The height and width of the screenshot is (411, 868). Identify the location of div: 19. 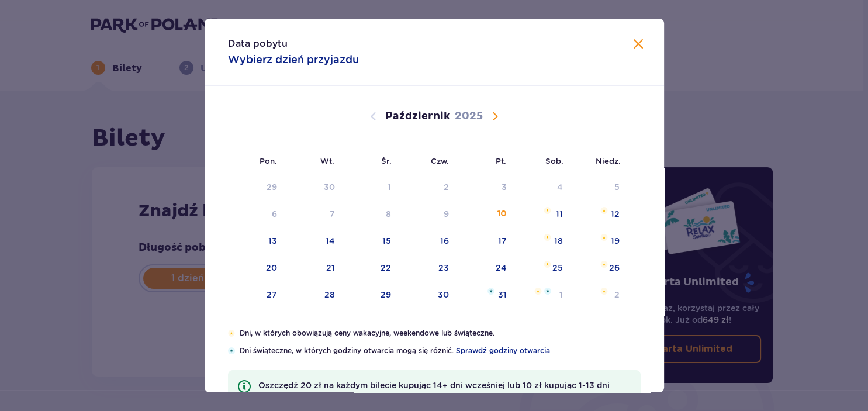
(615, 241).